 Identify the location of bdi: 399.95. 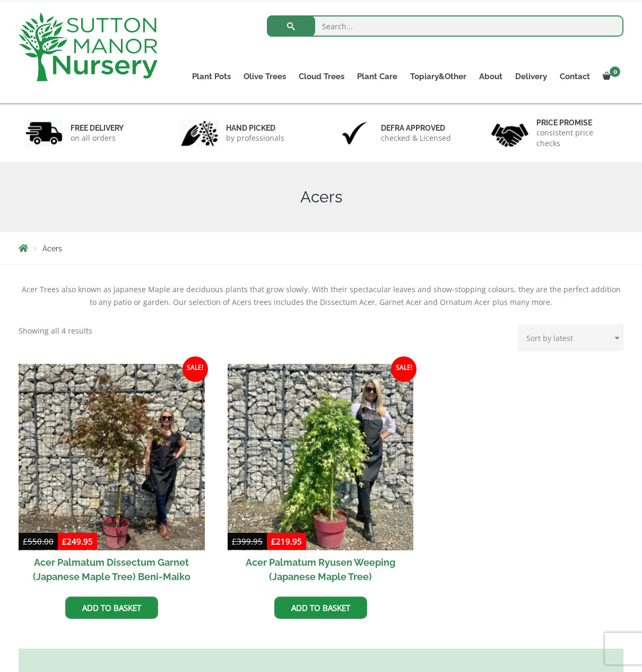
(247, 541).